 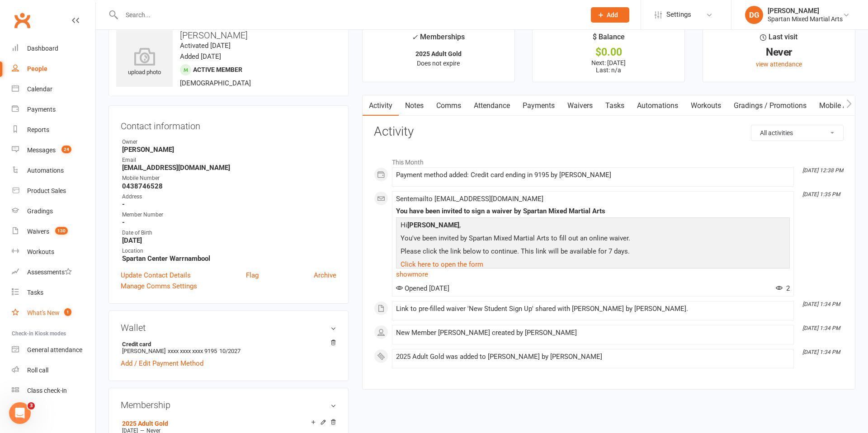 I want to click on a: Reports, so click(x=54, y=130).